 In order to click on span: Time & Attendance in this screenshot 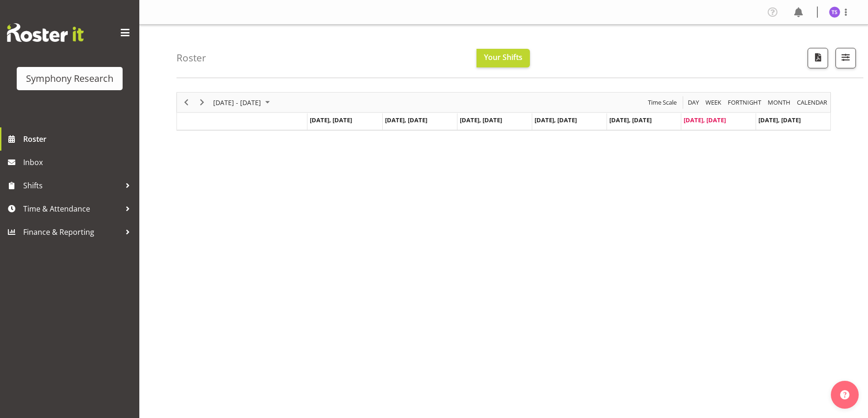, I will do `click(72, 209)`.